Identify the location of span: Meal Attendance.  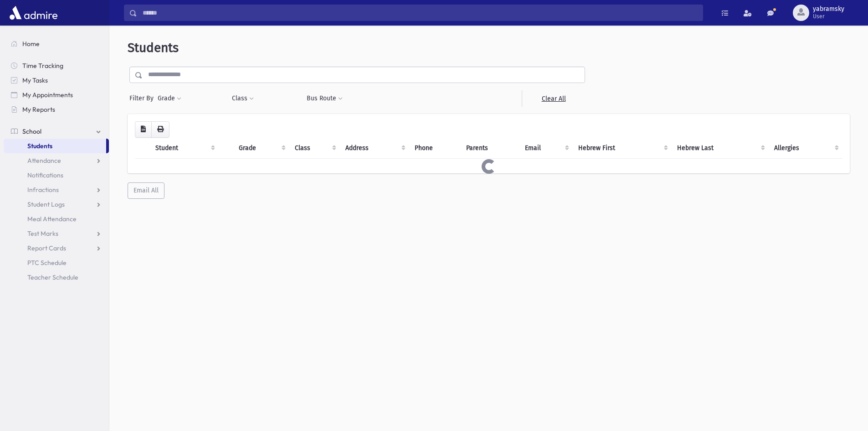
(52, 219).